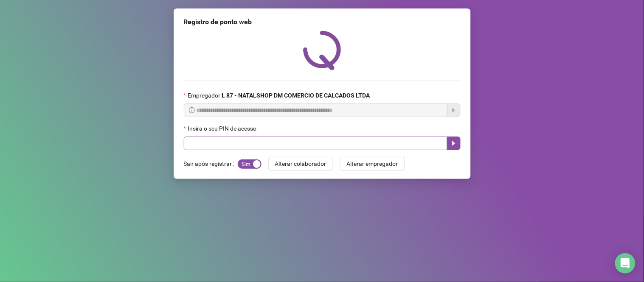 Image resolution: width=644 pixels, height=282 pixels. Describe the element at coordinates (300, 164) in the screenshot. I see `button: Alterar colaborador` at that location.